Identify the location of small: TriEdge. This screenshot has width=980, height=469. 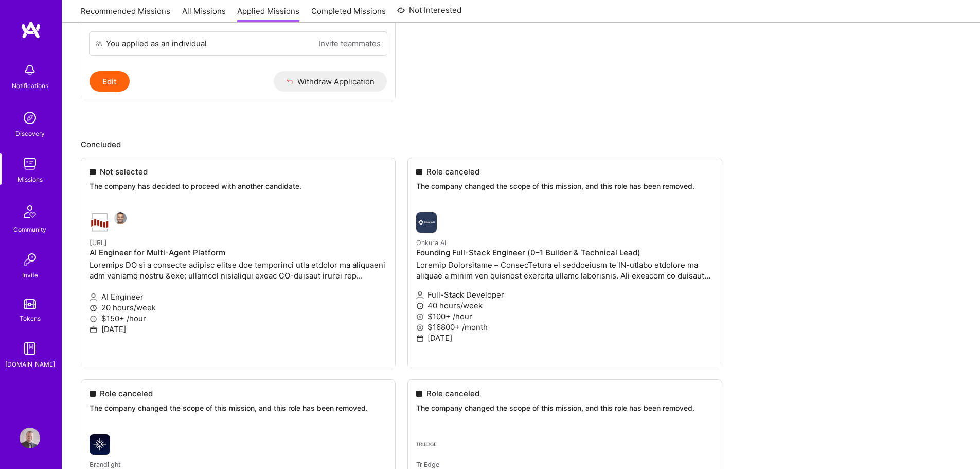
(427, 465).